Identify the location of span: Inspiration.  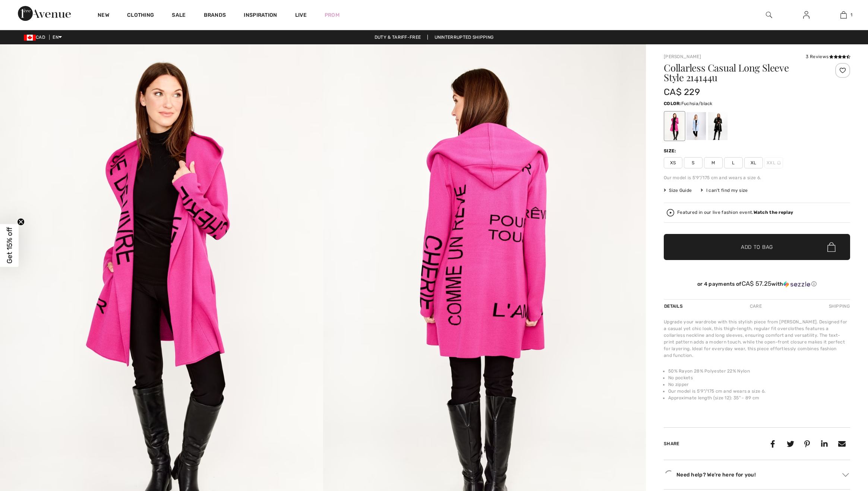
(260, 15).